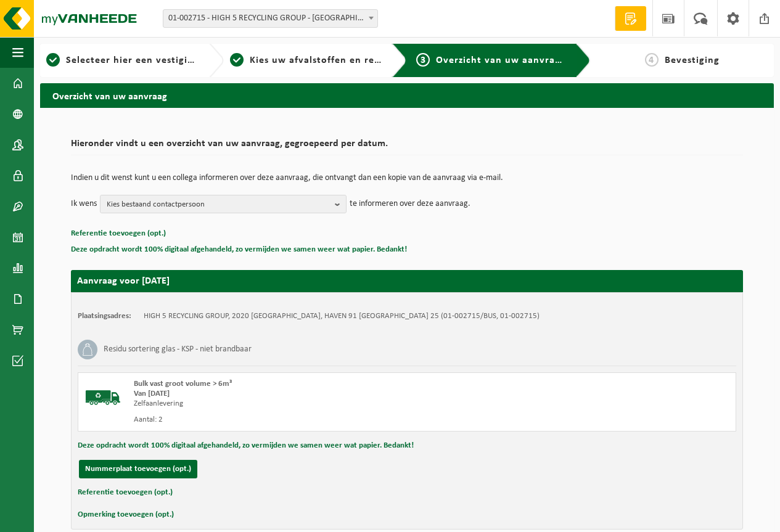  What do you see at coordinates (410, 204) in the screenshot?
I see `p: te informeren over deze aanvraag.` at bounding box center [410, 204].